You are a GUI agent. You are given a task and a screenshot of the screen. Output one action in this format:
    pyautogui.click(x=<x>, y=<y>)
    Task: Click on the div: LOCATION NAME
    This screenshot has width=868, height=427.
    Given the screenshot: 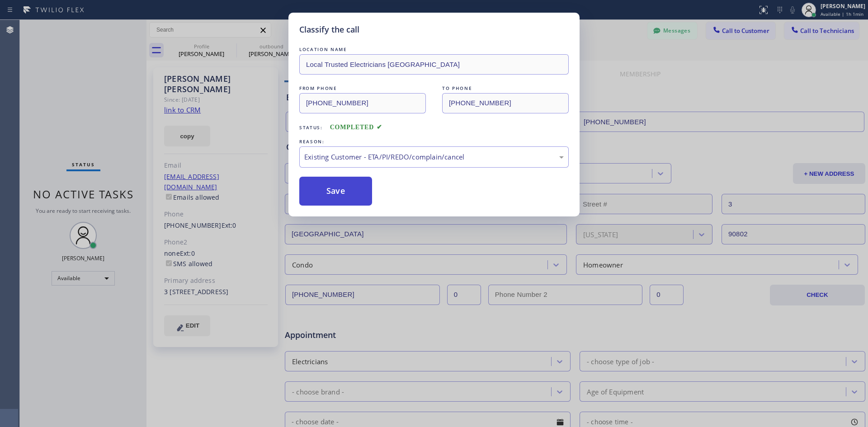 What is the action you would take?
    pyautogui.click(x=434, y=49)
    